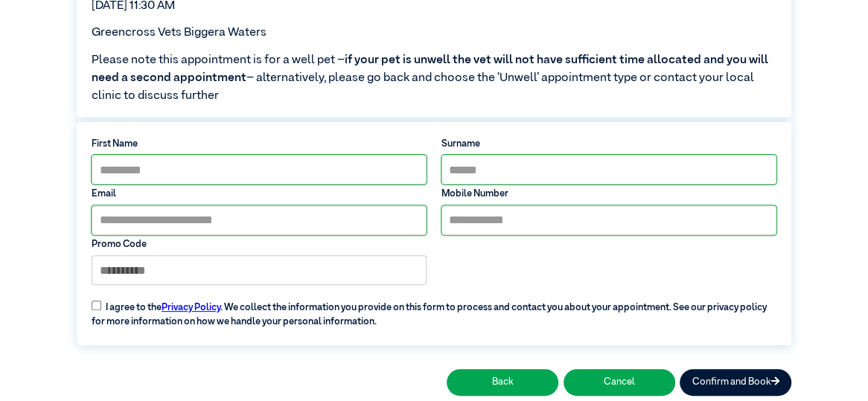 This screenshot has height=401, width=868. I want to click on span: Please note this appointment is for a well pet – – alternatively, please go back and choose the ‘..., so click(434, 78).